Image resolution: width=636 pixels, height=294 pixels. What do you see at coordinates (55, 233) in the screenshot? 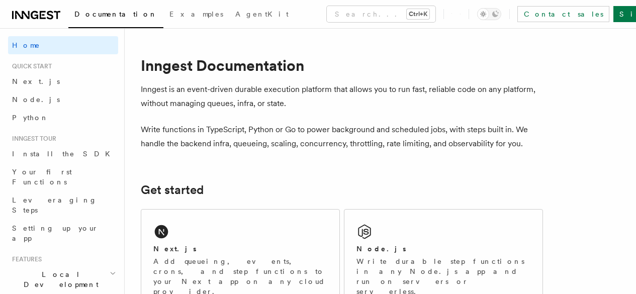
I see `span: Setting up your app` at bounding box center [55, 233].